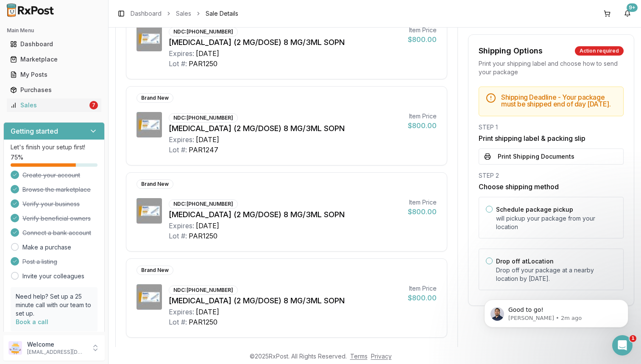 The height and width of the screenshot is (364, 641). What do you see at coordinates (54, 147) in the screenshot?
I see `p: Let's finish your setup first!` at bounding box center [54, 147].